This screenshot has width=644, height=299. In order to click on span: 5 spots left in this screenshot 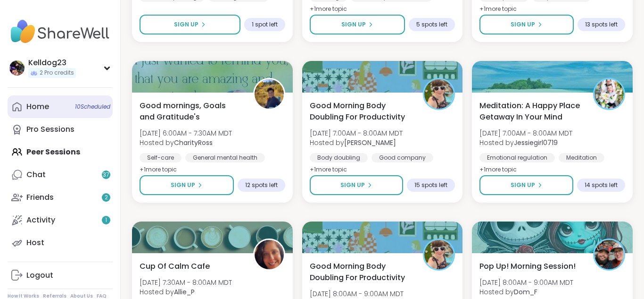, I will do `click(432, 25)`.